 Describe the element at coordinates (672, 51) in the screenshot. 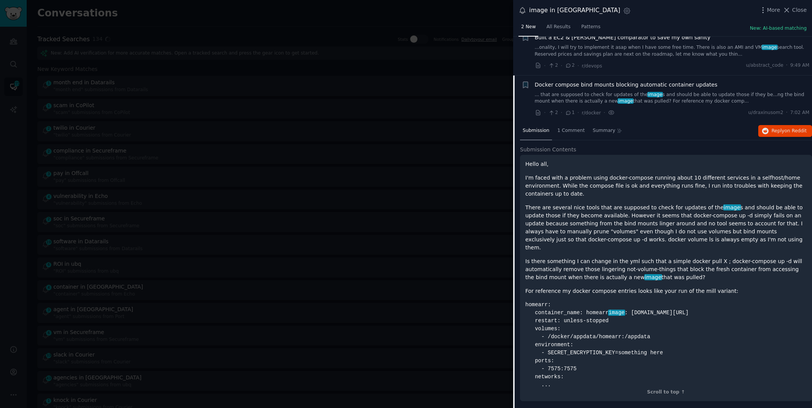

I see `a: ...onality, I will try to implement it asap when I have some free time. There is also an AMI and ...` at that location.